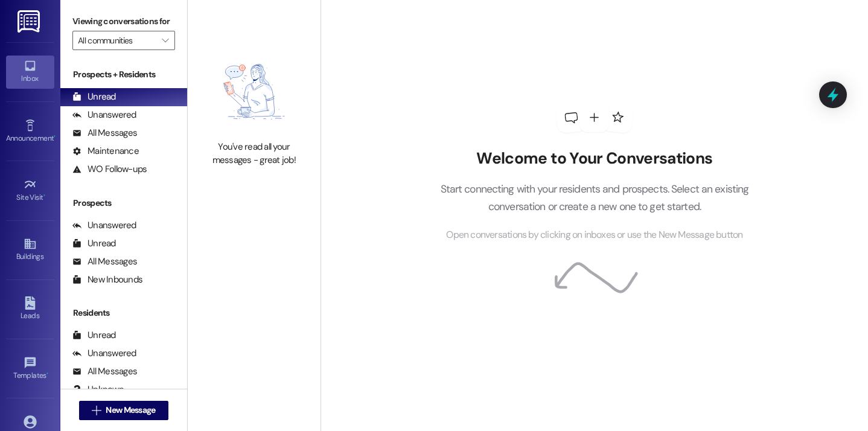 This screenshot has height=431, width=868. Describe the element at coordinates (254, 153) in the screenshot. I see `div: You've read all your messages - great job!` at that location.